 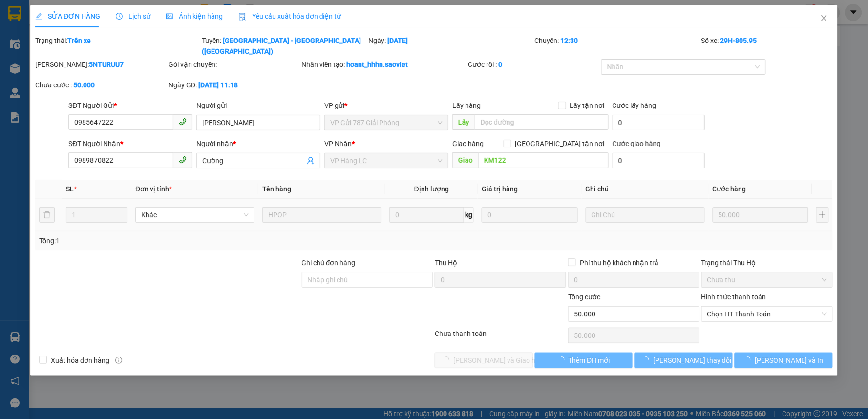 I want to click on span: kg, so click(x=468, y=215).